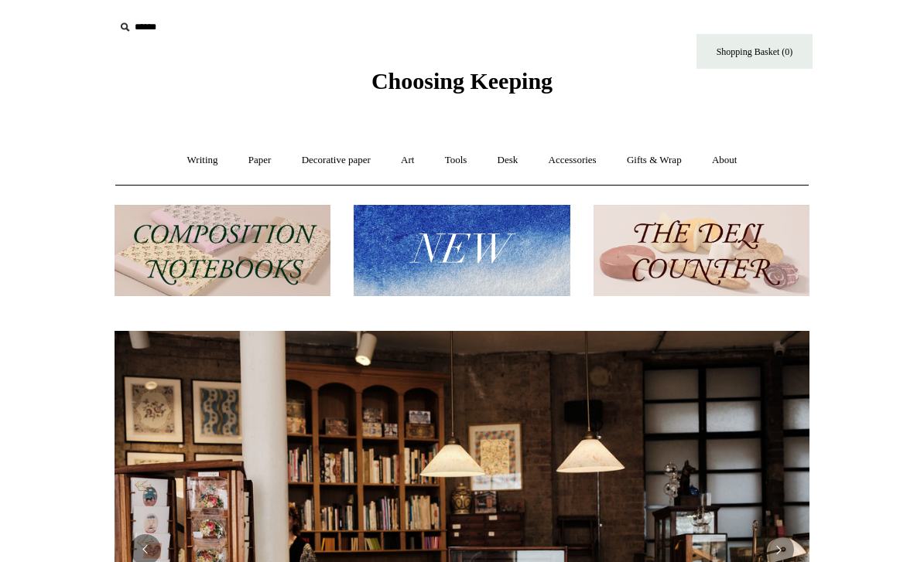  What do you see at coordinates (701, 251) in the screenshot?
I see `a: The Deli Counter` at bounding box center [701, 251].